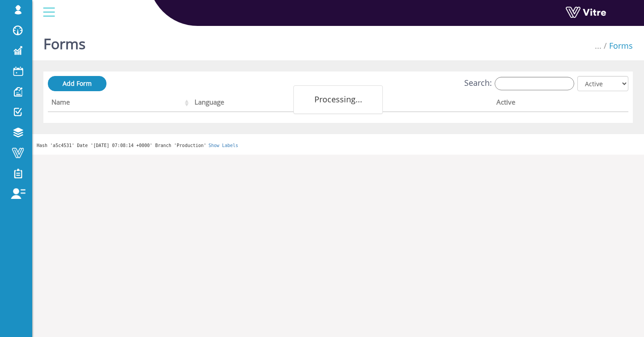  Describe the element at coordinates (267, 104) in the screenshot. I see `th: Language` at that location.